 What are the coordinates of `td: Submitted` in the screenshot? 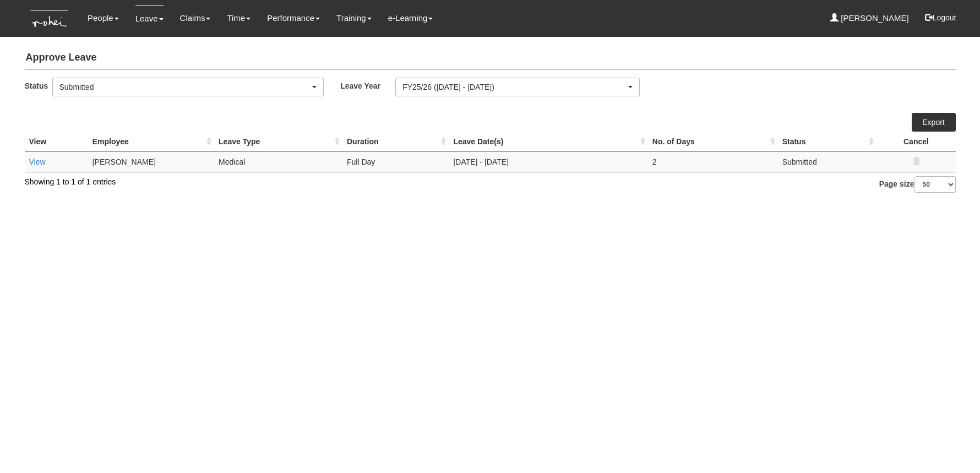 It's located at (827, 162).